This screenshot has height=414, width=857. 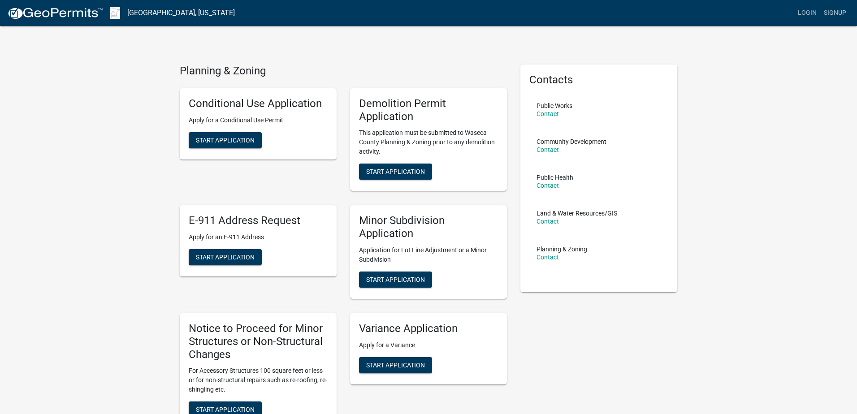 What do you see at coordinates (429, 329) in the screenshot?
I see `h5: Variance Application` at bounding box center [429, 329].